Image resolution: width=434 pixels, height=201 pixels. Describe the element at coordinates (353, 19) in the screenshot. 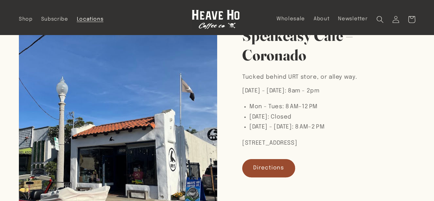

I see `span: Newsletter` at that location.